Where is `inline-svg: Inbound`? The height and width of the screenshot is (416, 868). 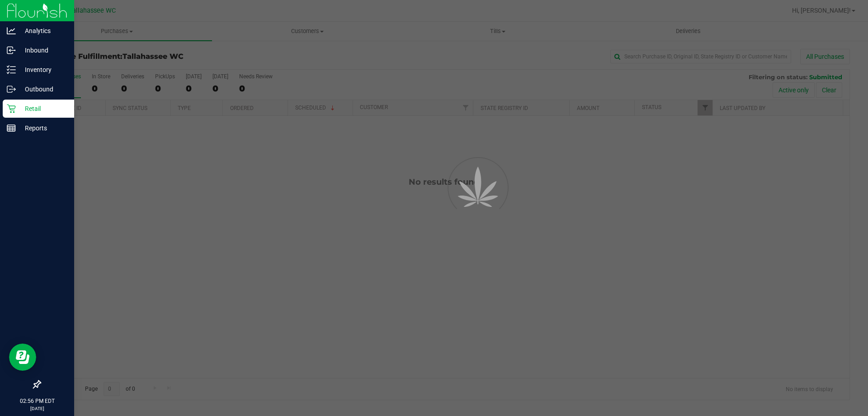 inline-svg: Inbound is located at coordinates (11, 50).